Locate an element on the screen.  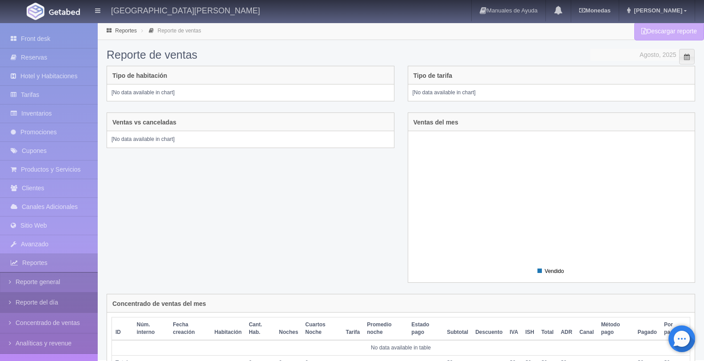
h4: Ventas vs canceladas is located at coordinates (144, 122).